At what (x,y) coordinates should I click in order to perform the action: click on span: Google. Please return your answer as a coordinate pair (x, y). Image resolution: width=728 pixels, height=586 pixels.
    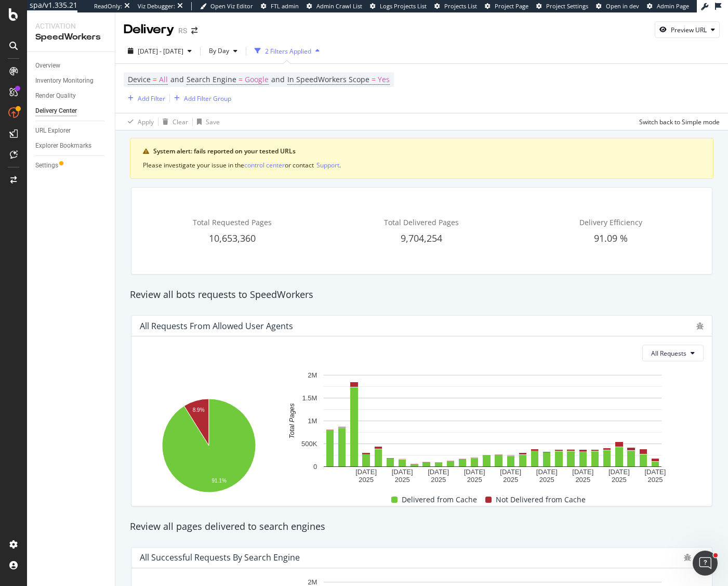
    Looking at the image, I should click on (257, 80).